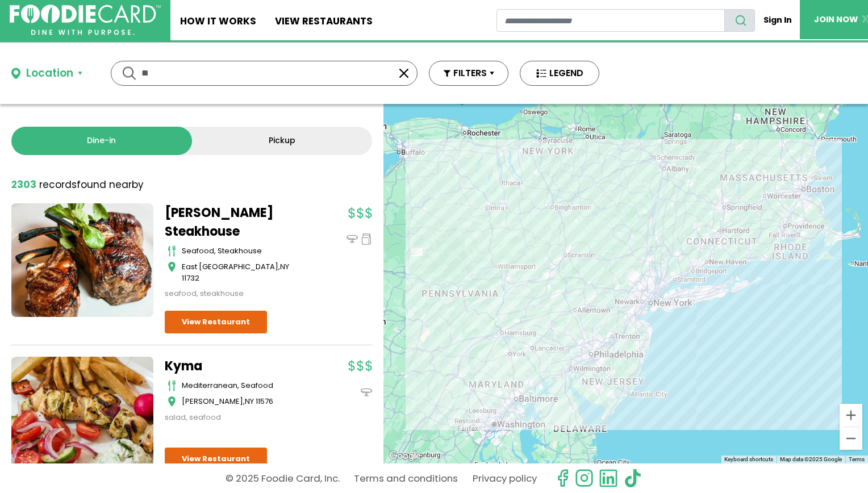  Describe the element at coordinates (236, 417) in the screenshot. I see `div: salad, seafood` at that location.